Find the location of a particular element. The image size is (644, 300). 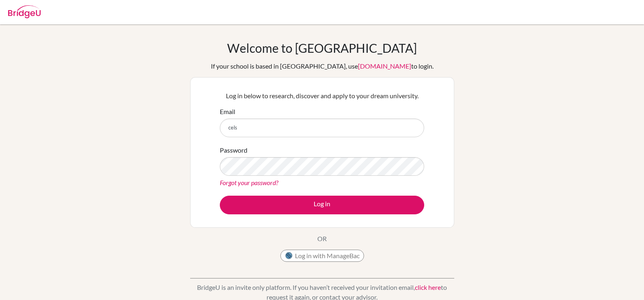

button: Log in is located at coordinates (322, 205).